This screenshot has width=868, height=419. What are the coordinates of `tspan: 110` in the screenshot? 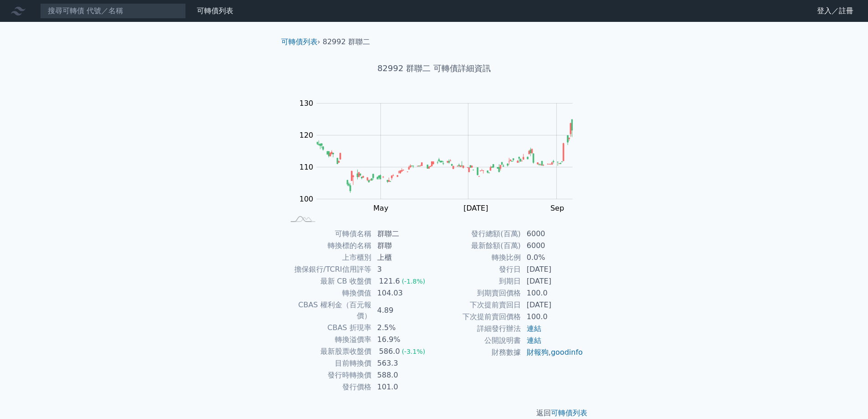 It's located at (306, 167).